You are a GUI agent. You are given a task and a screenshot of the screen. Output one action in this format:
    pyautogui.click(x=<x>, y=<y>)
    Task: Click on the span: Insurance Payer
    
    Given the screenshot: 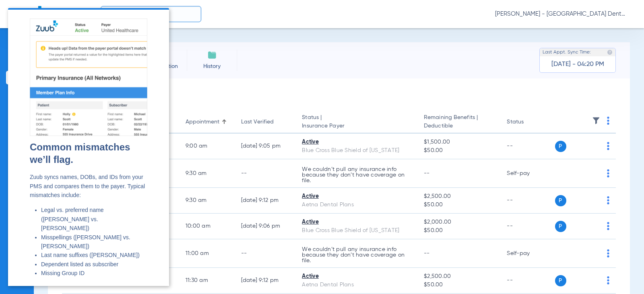 What is the action you would take?
    pyautogui.click(x=356, y=126)
    